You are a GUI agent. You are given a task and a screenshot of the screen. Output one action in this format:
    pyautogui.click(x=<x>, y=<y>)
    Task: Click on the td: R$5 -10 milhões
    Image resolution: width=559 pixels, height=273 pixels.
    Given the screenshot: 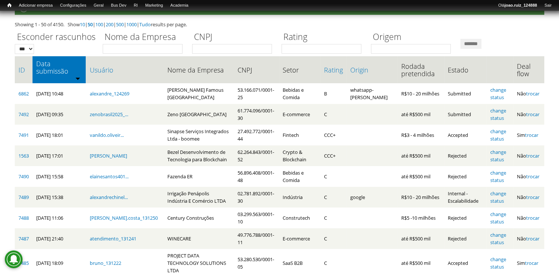 What is the action you would take?
    pyautogui.click(x=421, y=218)
    